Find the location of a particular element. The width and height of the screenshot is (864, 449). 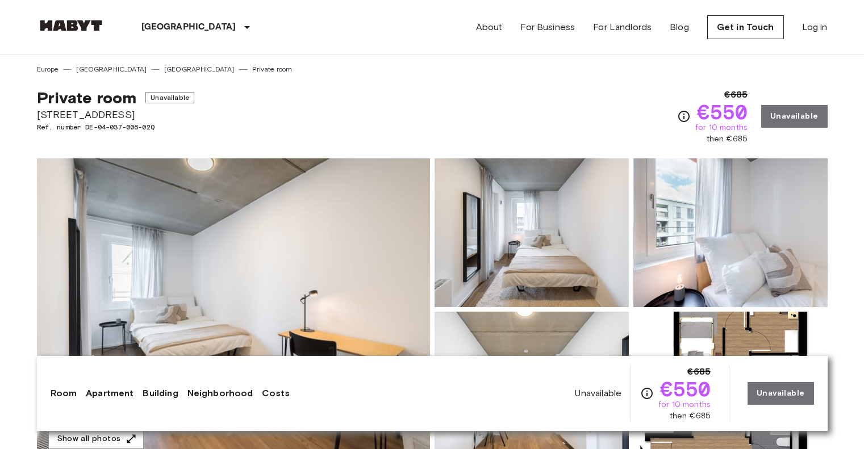

a: About is located at coordinates (489, 27).